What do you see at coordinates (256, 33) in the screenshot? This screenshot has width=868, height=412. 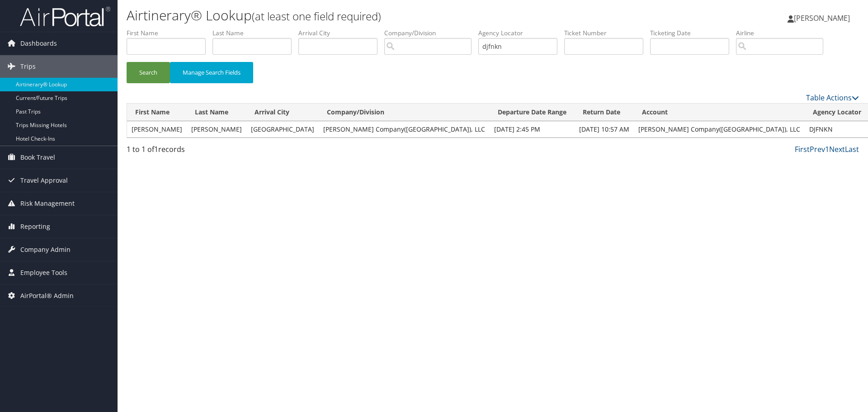 I see `label: Last Name` at bounding box center [256, 33].